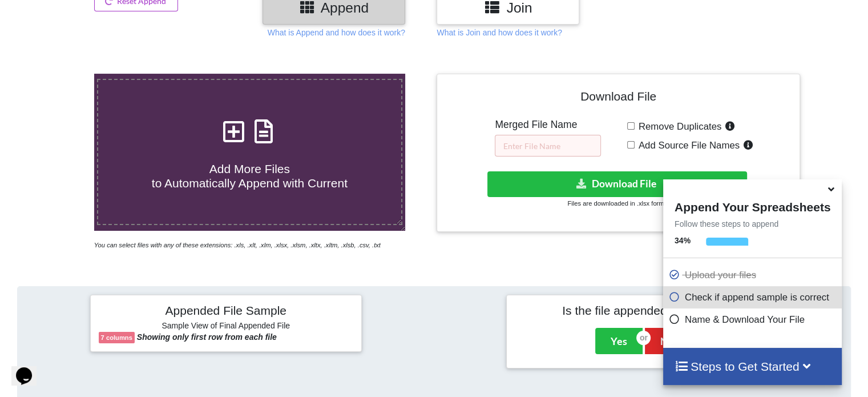 The width and height of the screenshot is (868, 397). Describe the element at coordinates (752, 223) in the screenshot. I see `p: Follow these steps to append` at that location.